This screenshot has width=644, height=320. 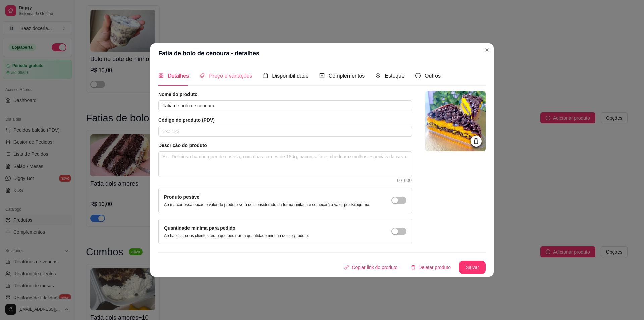 What do you see at coordinates (371, 267) in the screenshot?
I see `button: Copiar link do produto` at bounding box center [371, 267].